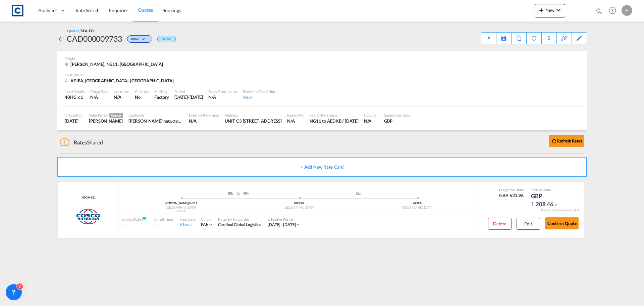  Describe the element at coordinates (193, 203) in the screenshot. I see `span: NG11` at that location.